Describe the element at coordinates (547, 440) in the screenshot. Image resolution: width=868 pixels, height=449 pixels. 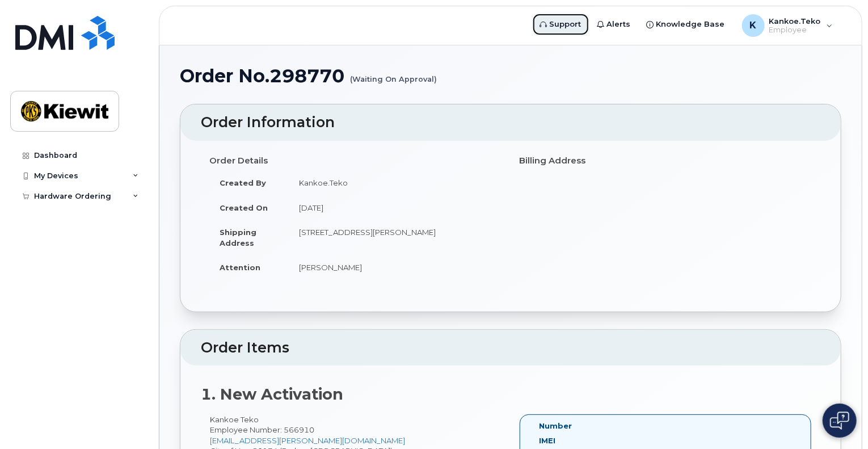
I see `label: IMEI` at that location.